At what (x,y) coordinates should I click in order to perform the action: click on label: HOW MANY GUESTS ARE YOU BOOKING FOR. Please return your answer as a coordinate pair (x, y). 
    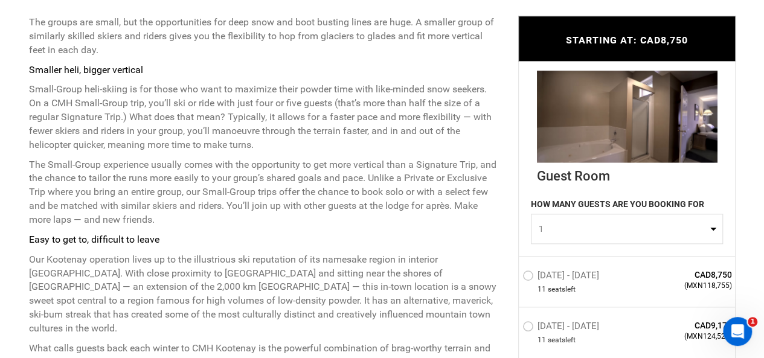
    Looking at the image, I should click on (617, 207).